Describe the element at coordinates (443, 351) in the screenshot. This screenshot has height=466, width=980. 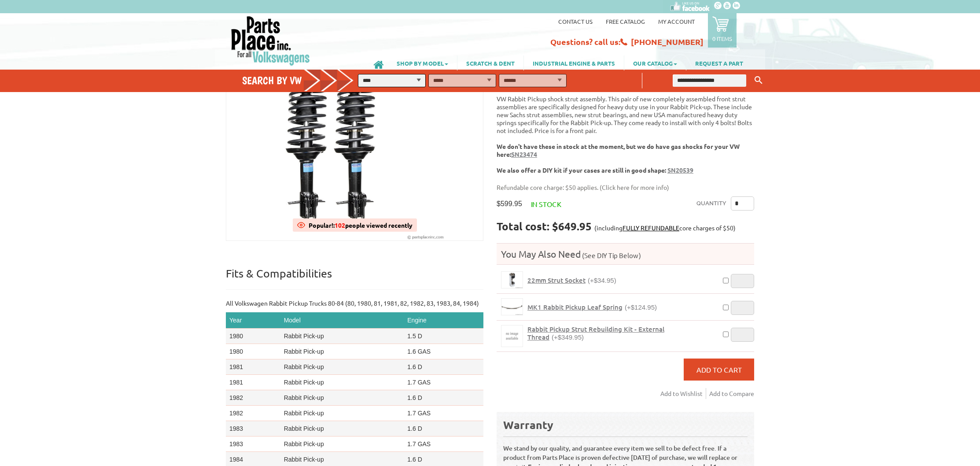
I see `td: 1.6 GAS` at that location.